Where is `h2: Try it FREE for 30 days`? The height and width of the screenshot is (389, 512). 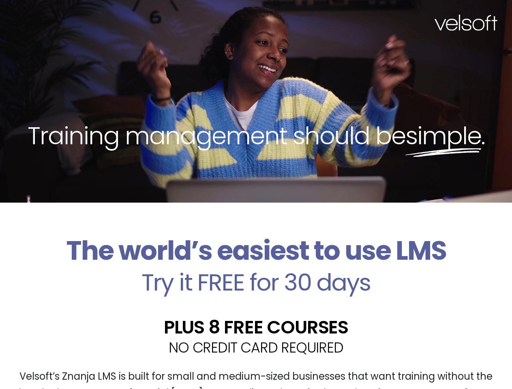
h2: Try it FREE for 30 days is located at coordinates (256, 283).